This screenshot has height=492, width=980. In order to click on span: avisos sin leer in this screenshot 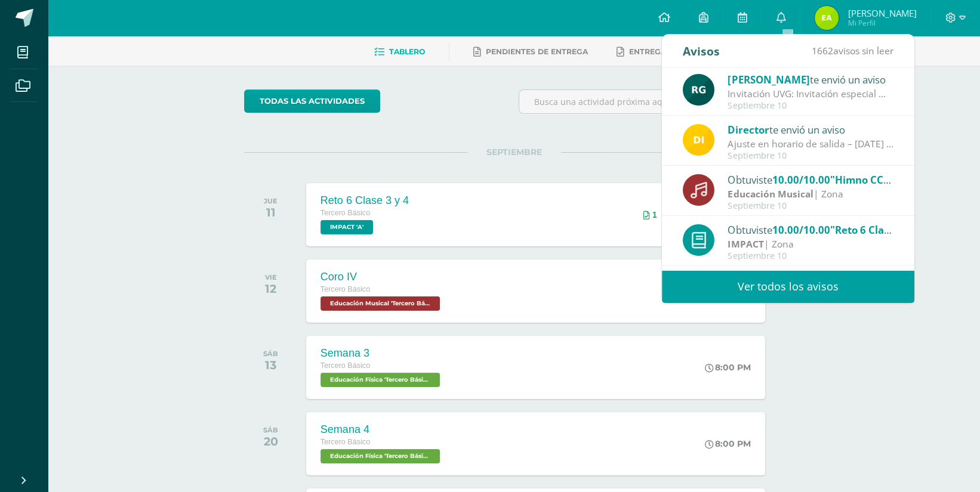, I will do `click(852, 51)`.